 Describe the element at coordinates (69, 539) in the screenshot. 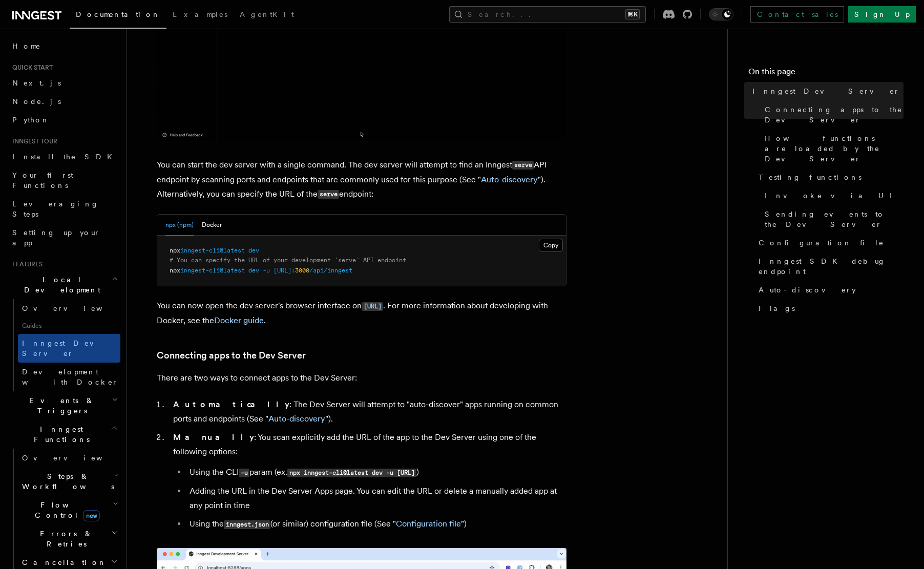

I see `button: Errors & Retries` at that location.